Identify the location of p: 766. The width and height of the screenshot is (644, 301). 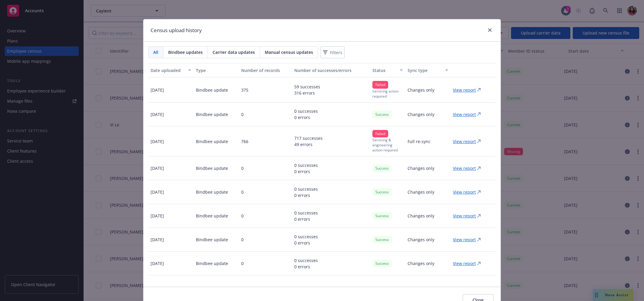
(244, 141).